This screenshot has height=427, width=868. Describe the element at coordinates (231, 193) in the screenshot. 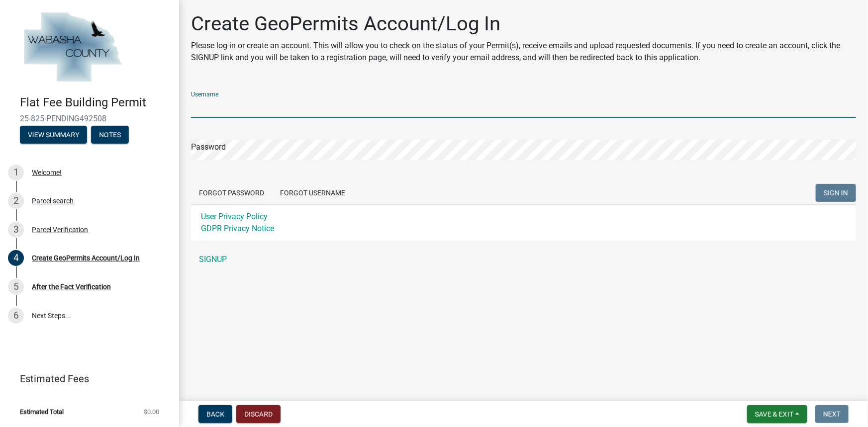

I see `button: Forgot Password` at that location.